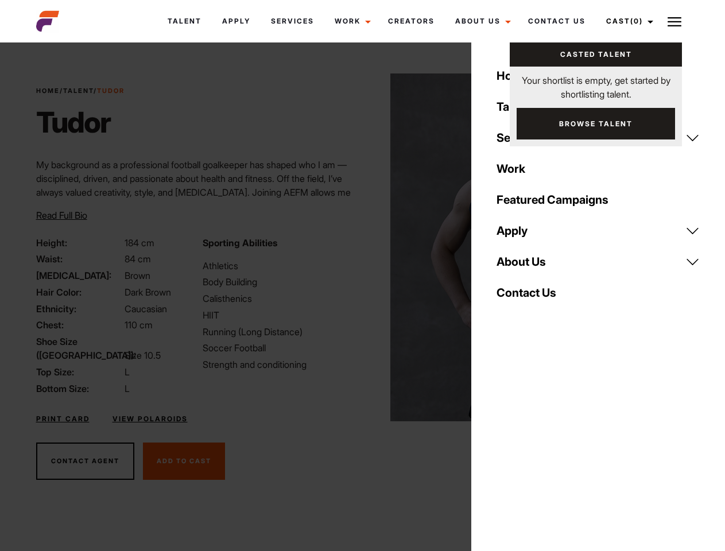  I want to click on li: Calisthenics, so click(279, 299).